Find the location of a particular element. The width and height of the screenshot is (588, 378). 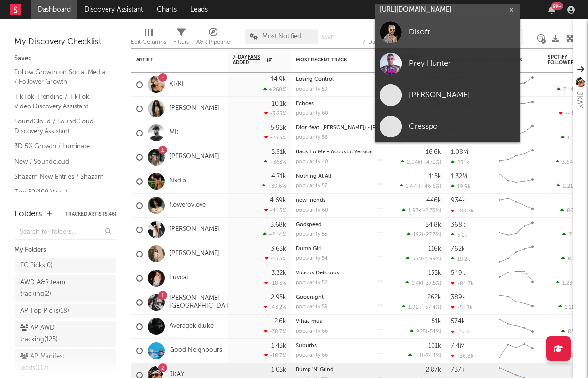

div: 115k is located at coordinates (435, 176).